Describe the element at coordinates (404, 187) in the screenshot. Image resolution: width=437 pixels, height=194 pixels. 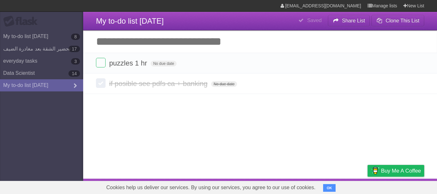
I see `a: Suggest a feature` at that location.